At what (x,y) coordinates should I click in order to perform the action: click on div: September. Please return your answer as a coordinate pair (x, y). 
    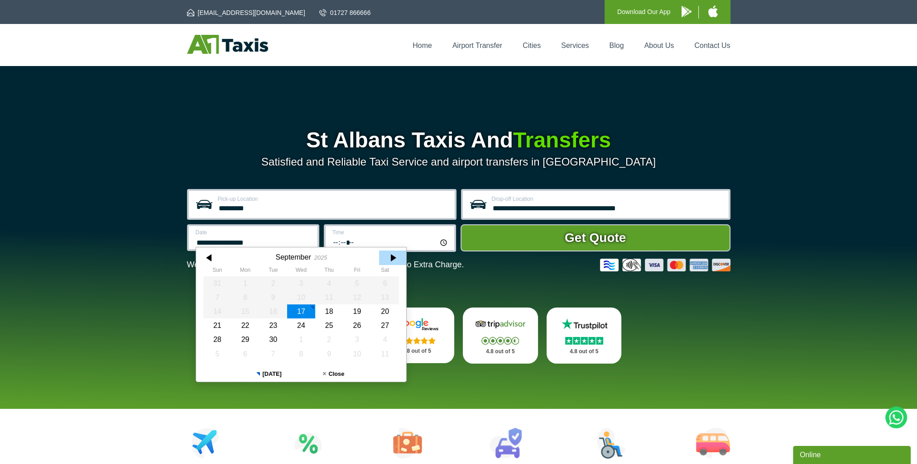
    Looking at the image, I should click on (293, 257).